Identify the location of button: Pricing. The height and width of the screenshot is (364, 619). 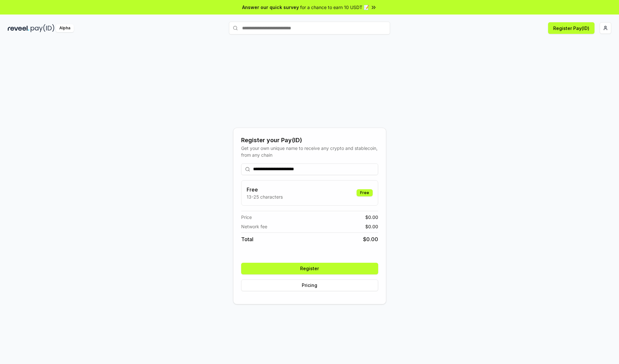
(310, 286).